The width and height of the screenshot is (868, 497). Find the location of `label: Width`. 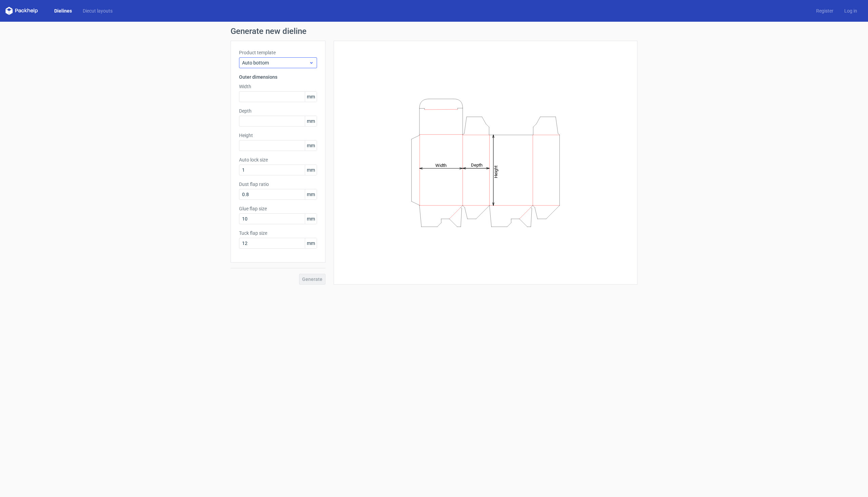

label: Width is located at coordinates (278, 87).